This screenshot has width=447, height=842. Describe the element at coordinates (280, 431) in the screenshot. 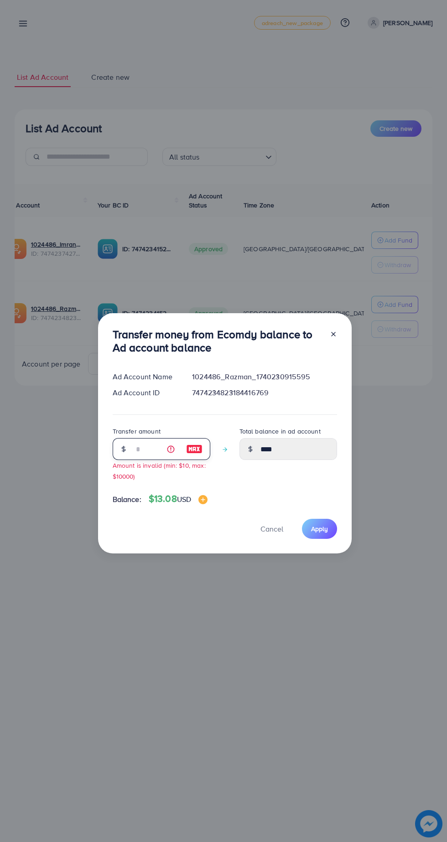

I see `label: Total balance in ad account` at that location.